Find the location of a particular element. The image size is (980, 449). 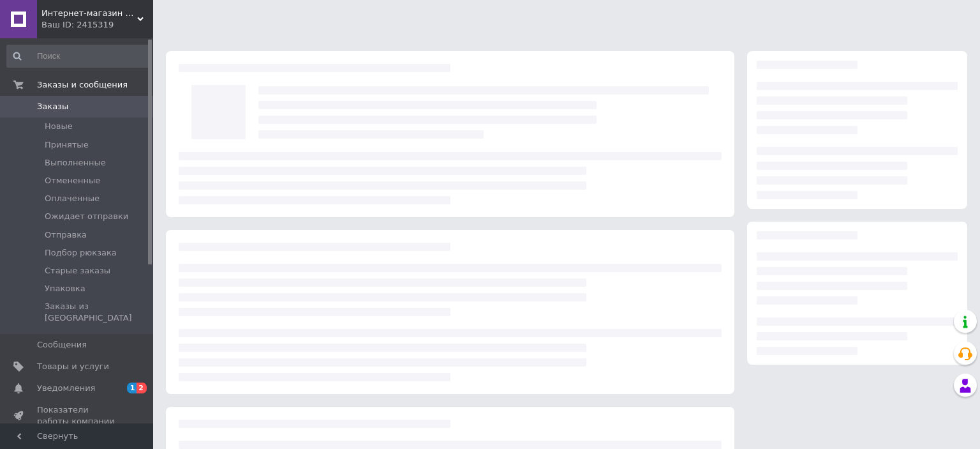

div: Ваш ID: 2415319 is located at coordinates (97, 25).